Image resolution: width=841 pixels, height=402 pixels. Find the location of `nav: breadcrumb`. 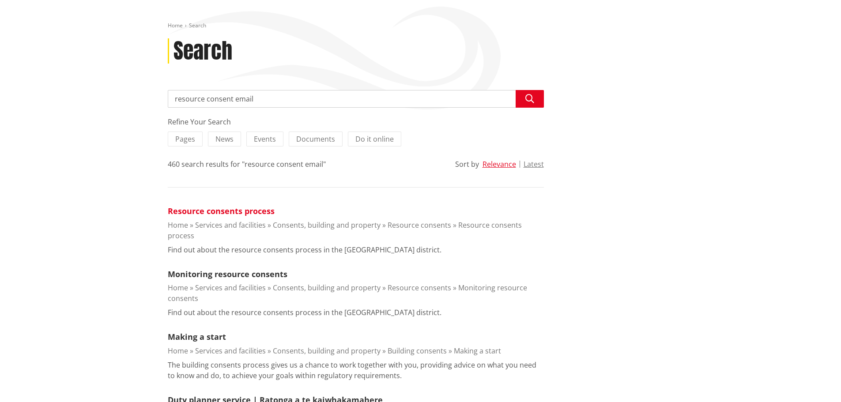

nav: breadcrumb is located at coordinates (421, 26).